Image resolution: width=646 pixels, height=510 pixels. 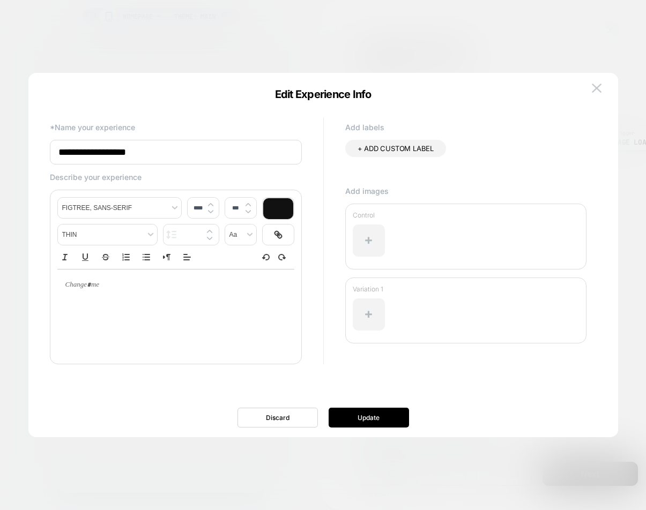 What do you see at coordinates (176, 127) in the screenshot?
I see `p: *Name your experience` at bounding box center [176, 127].